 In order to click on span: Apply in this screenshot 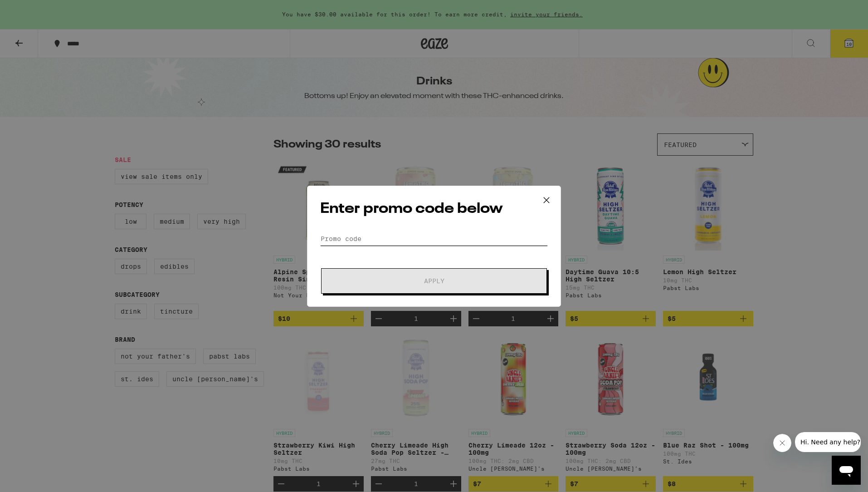, I will do `click(434, 281)`.